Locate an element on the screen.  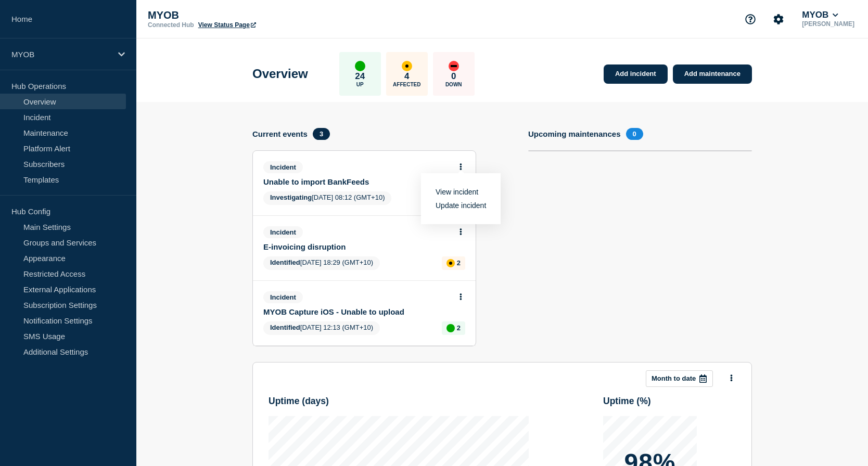
button: Account settings is located at coordinates (778, 19).